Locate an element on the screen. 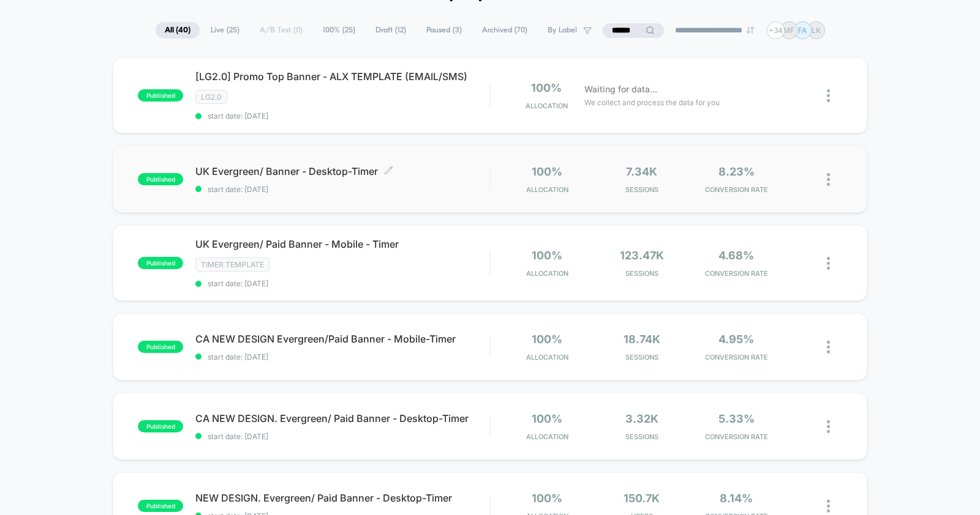 Image resolution: width=980 pixels, height=515 pixels. span: Waiting for data... is located at coordinates (620, 89).